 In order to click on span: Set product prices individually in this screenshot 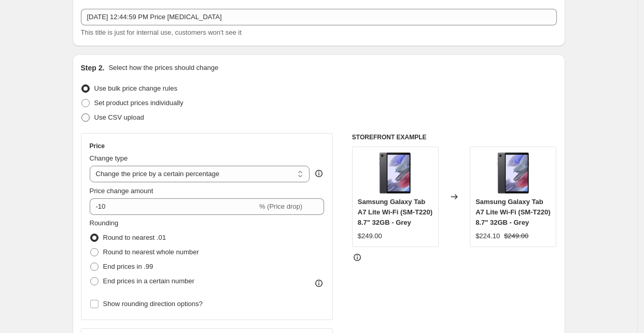, I will do `click(139, 102)`.